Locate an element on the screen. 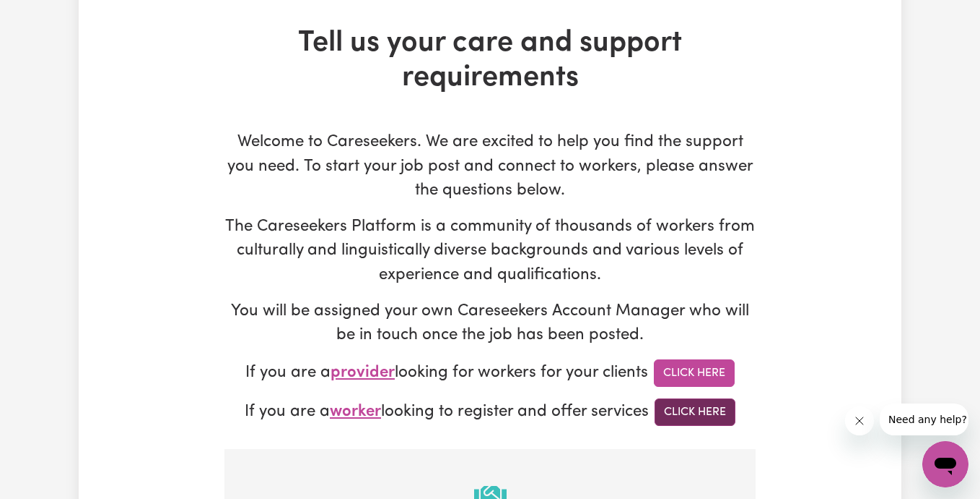  p: The Careseekers Platform is a community of thousands of workers from culturally and linguisticall... is located at coordinates (490, 250).